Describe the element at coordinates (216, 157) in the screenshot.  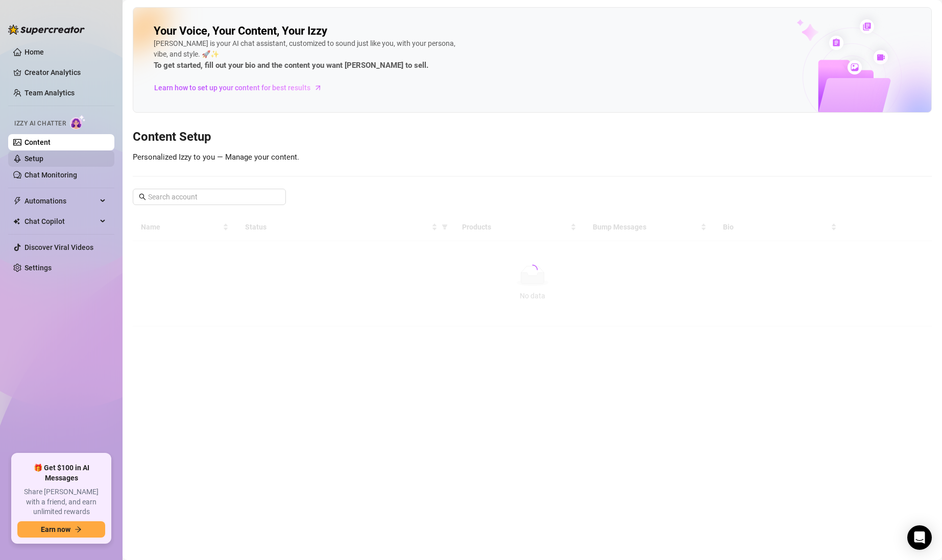
I see `span: Personalized Izzy to you — Manage your content.` at that location.